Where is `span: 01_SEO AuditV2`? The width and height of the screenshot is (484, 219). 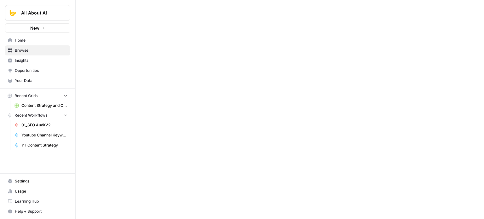 span: 01_SEO AuditV2 is located at coordinates (44, 125).